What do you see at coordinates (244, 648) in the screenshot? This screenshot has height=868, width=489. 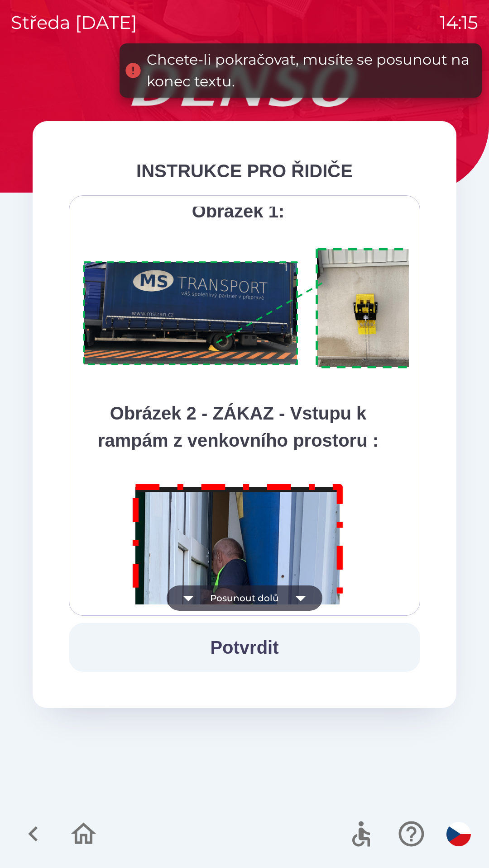 I see `button: Potvrdit` at bounding box center [244, 648].